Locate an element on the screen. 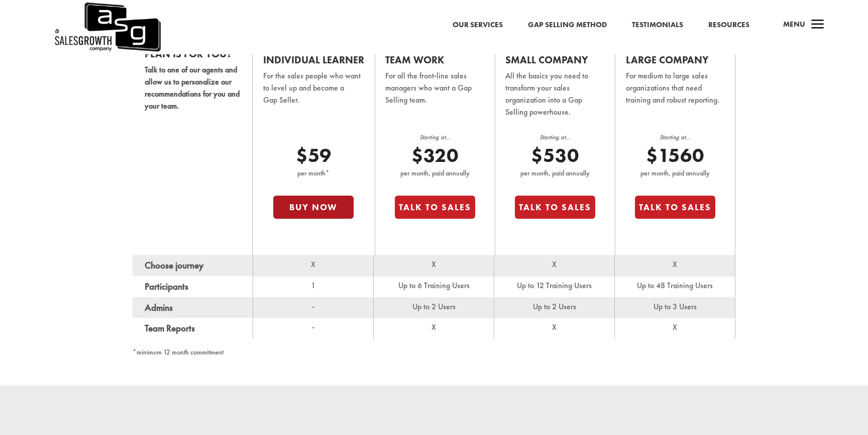  h2: Small Company is located at coordinates (555, 62).